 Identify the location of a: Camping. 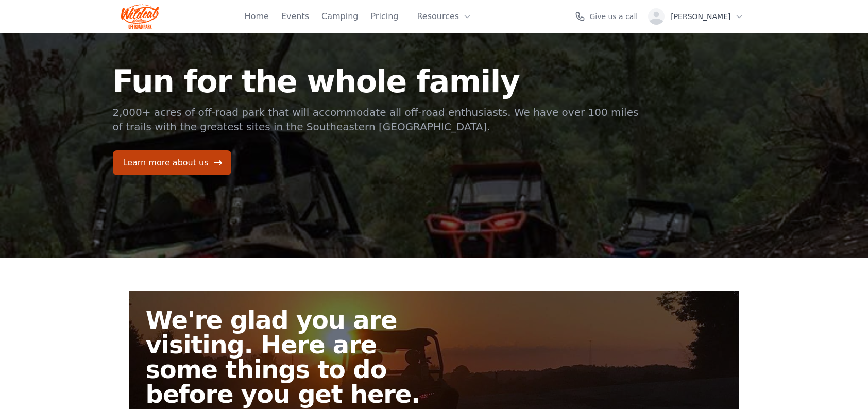
(340, 16).